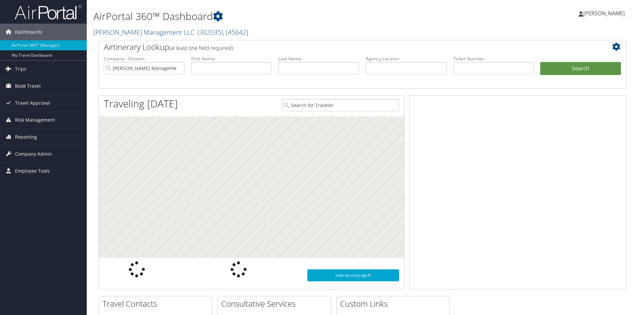  I want to click on span: Risk Management, so click(35, 120).